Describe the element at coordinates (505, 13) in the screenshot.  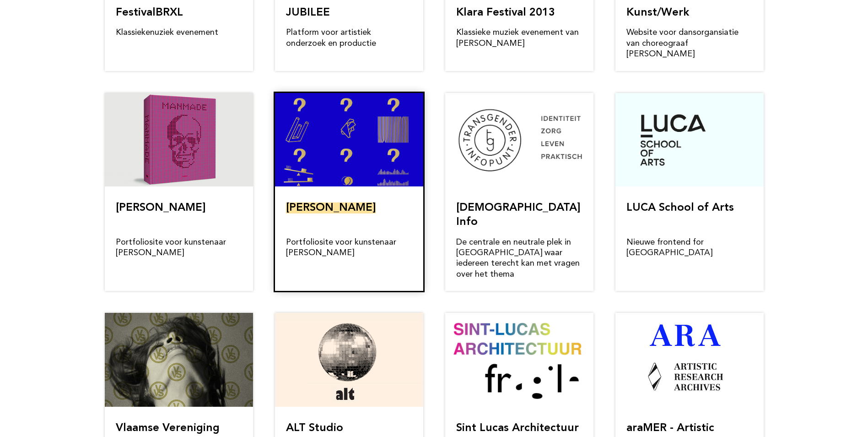
I see `a: Klara Festival 2013` at that location.